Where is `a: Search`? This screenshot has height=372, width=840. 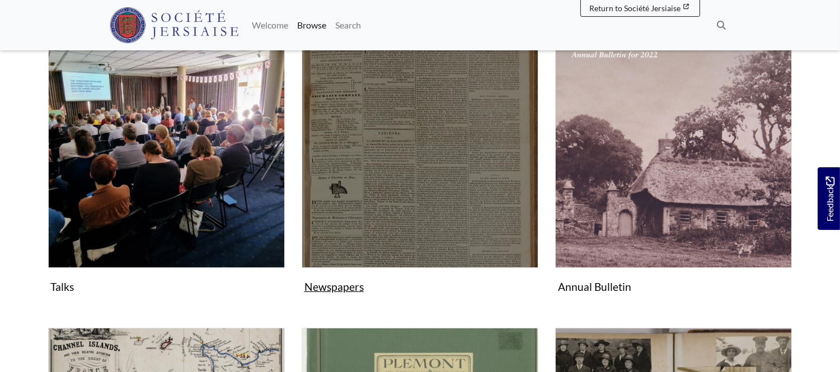
a: Search is located at coordinates (348, 25).